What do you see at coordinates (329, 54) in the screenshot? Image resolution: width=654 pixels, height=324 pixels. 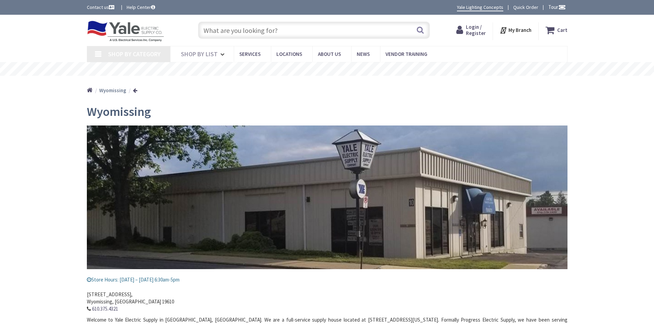 I see `span: About Us` at bounding box center [329, 54].